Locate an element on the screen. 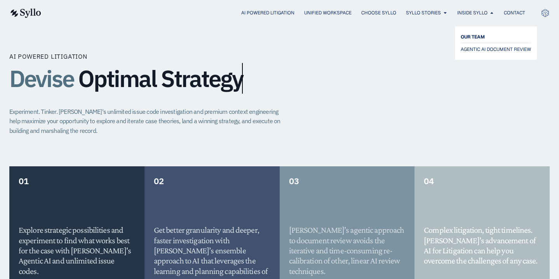 The width and height of the screenshot is (559, 279). a: Inside Syllo is located at coordinates (472, 13).